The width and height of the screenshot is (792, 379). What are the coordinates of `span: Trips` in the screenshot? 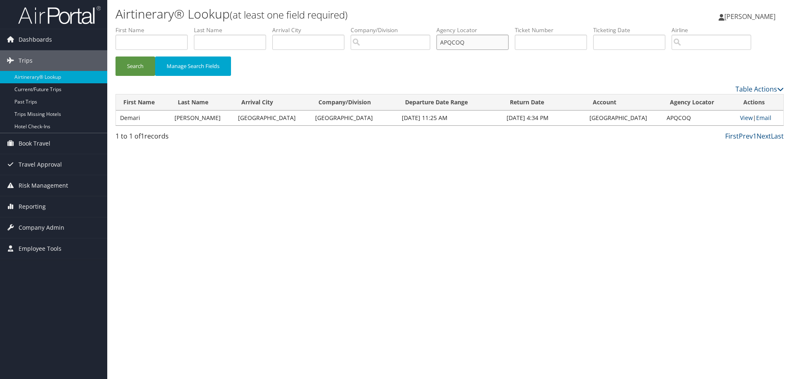 It's located at (26, 61).